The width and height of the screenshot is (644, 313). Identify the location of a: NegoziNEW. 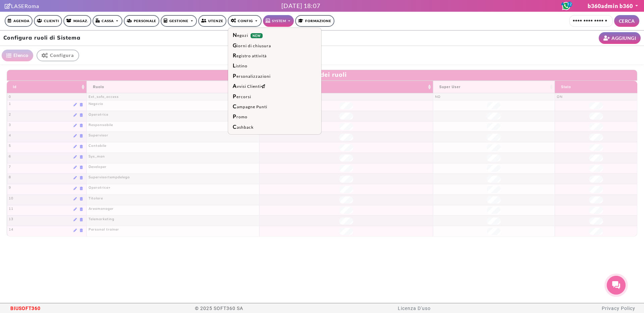
(275, 35).